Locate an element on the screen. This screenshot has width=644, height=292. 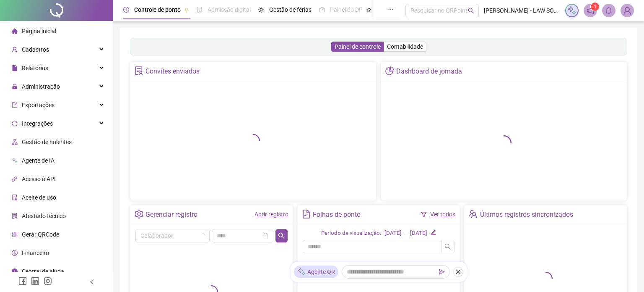
span: user-add is located at coordinates (15, 50).